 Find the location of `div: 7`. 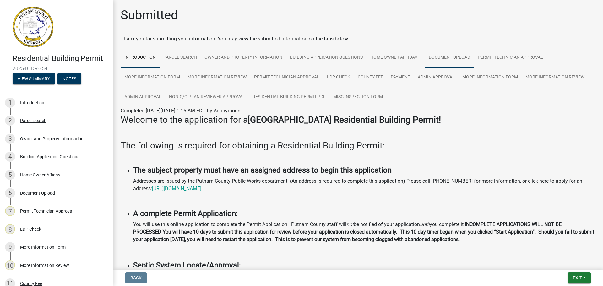

div: 7 is located at coordinates (10, 211).